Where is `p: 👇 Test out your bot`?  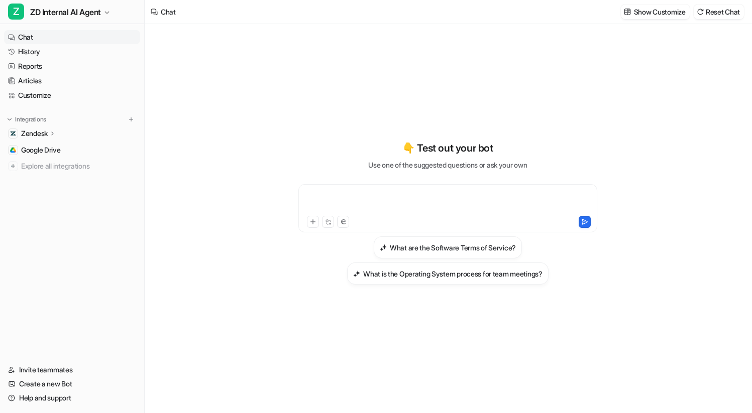
p: 👇 Test out your bot is located at coordinates (447, 148).